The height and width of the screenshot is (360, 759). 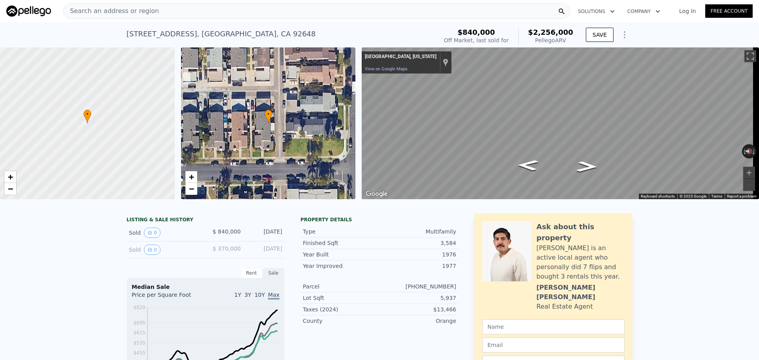 What do you see at coordinates (341, 321) in the screenshot?
I see `div: County` at bounding box center [341, 321].